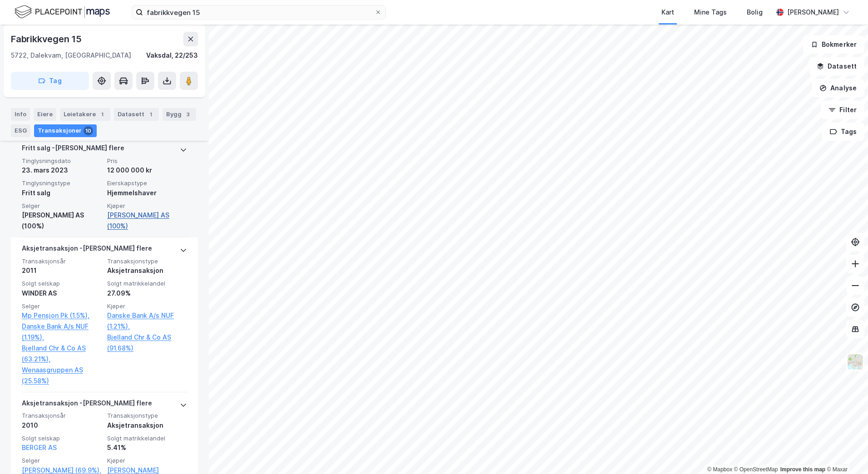  What do you see at coordinates (839, 88) in the screenshot?
I see `button: Analyse` at bounding box center [839, 88].